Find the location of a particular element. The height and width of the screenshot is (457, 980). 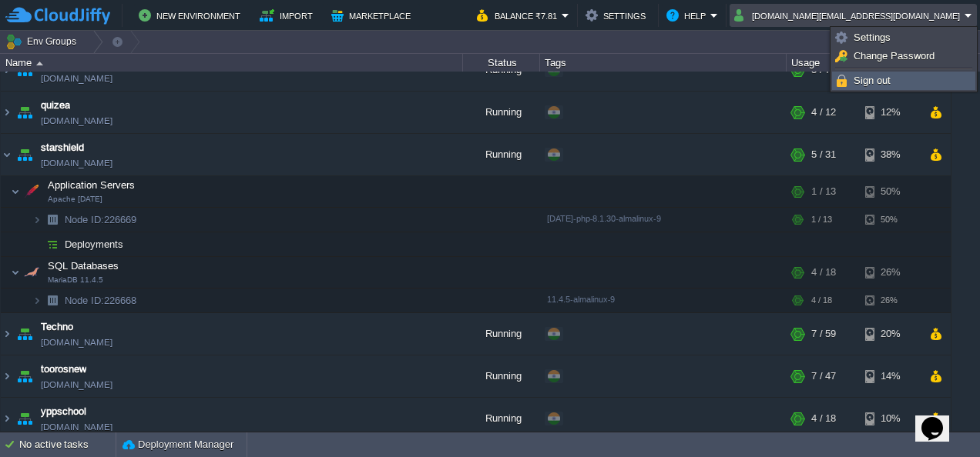

span: Sign out is located at coordinates (873, 80).